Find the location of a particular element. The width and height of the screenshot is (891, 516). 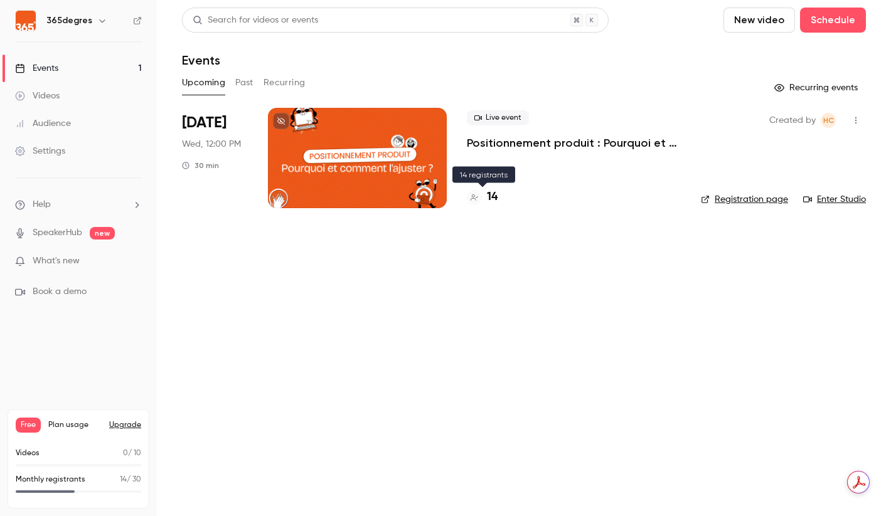

button: Schedule is located at coordinates (832, 20).